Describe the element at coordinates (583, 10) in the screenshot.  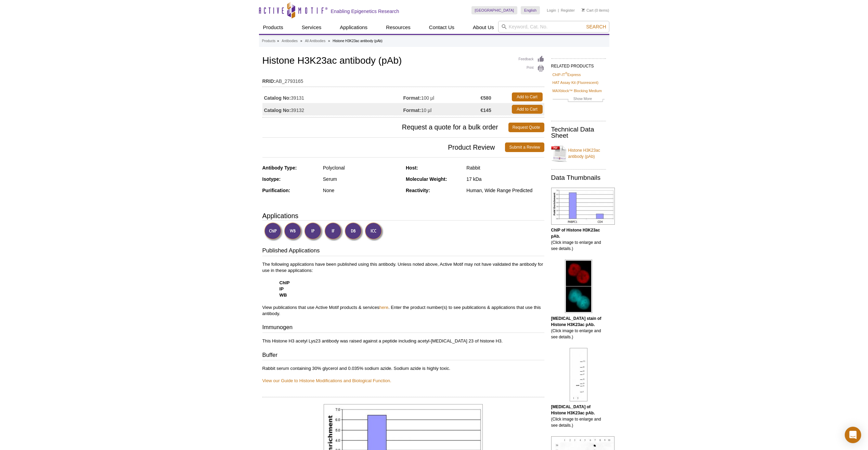
I see `img: Your Cart` at that location.